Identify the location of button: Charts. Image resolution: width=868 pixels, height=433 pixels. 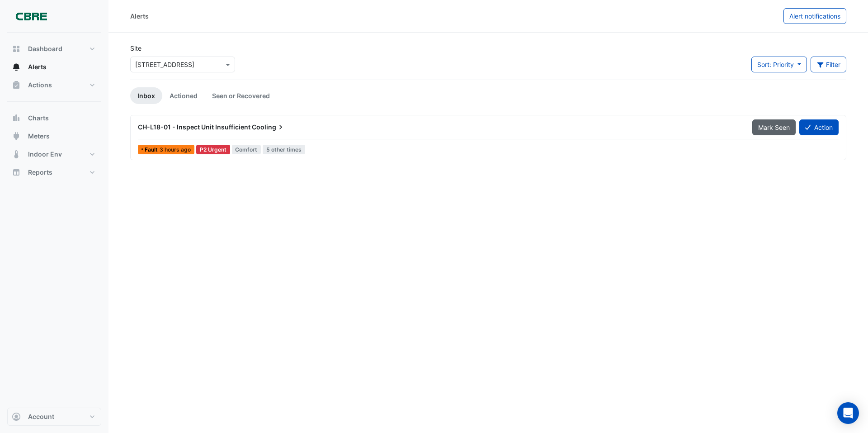
(54, 118).